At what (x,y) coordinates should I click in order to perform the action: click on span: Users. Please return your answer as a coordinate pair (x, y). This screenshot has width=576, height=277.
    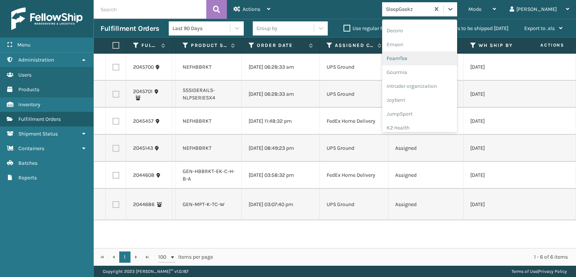
    Looking at the image, I should click on (25, 75).